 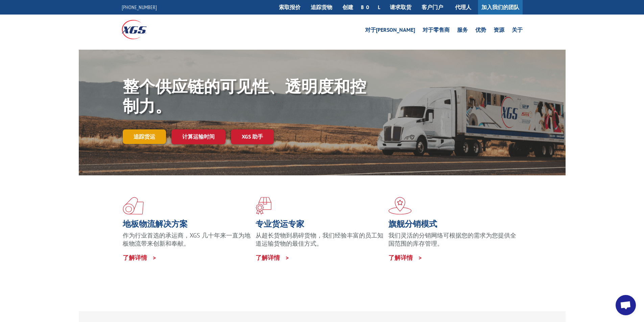 I want to click on font: 从超长货物到易碎货物，我们经验丰富的员工知道运输货物的最佳方式。, so click(x=319, y=239).